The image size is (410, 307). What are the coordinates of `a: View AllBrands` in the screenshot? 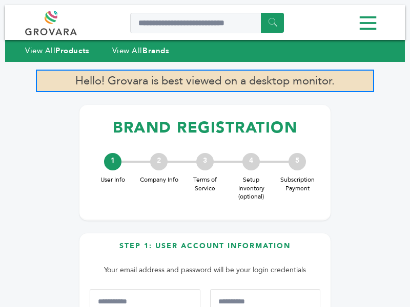 It's located at (141, 51).